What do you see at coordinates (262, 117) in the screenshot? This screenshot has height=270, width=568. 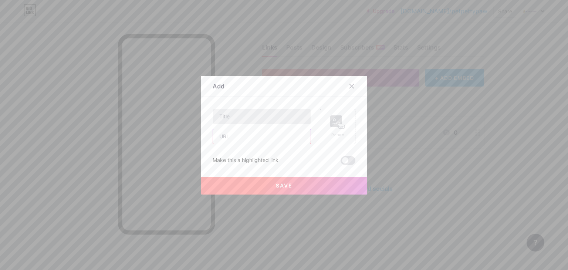 I see `input: Title` at bounding box center [262, 117].